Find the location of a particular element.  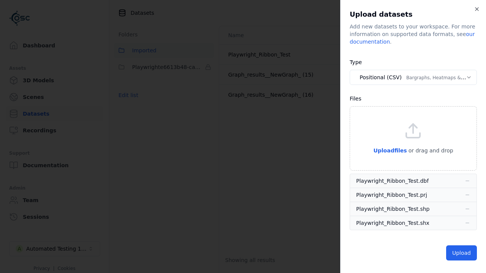

div: Playwright_Ribbon_Test.prj is located at coordinates (391, 195).